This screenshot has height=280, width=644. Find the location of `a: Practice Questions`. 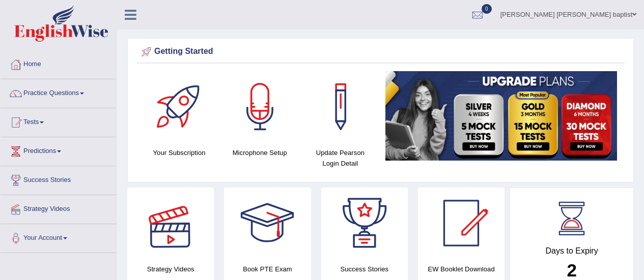

a: Practice Questions is located at coordinates (58, 92).